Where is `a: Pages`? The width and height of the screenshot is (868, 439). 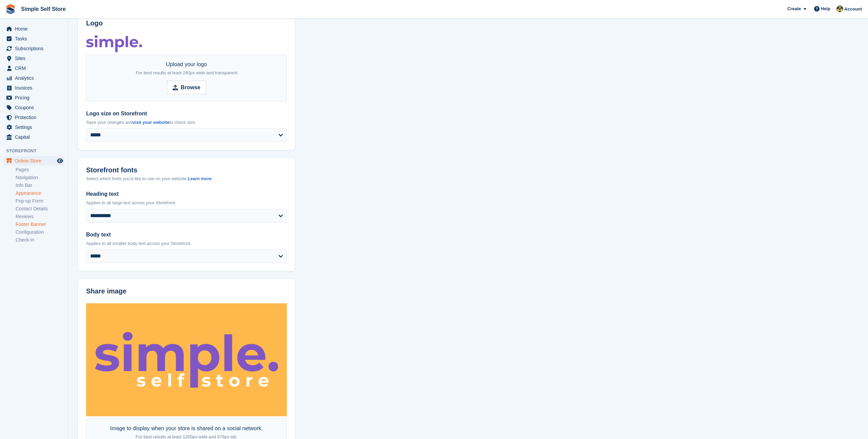 a: Pages is located at coordinates (39, 169).